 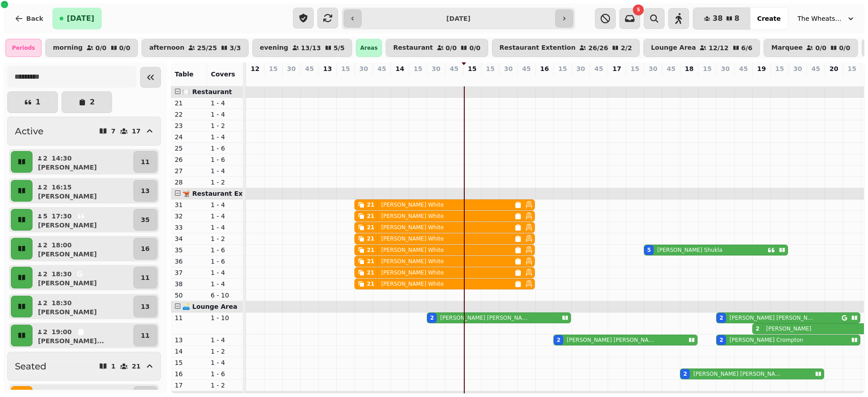 I want to click on span: 8, so click(x=737, y=19).